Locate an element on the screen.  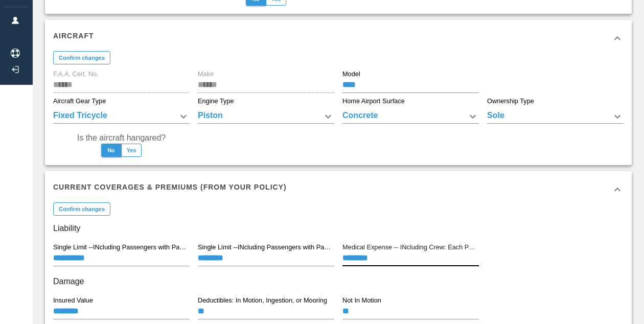
div: Fixed Tricycle is located at coordinates (121, 117).